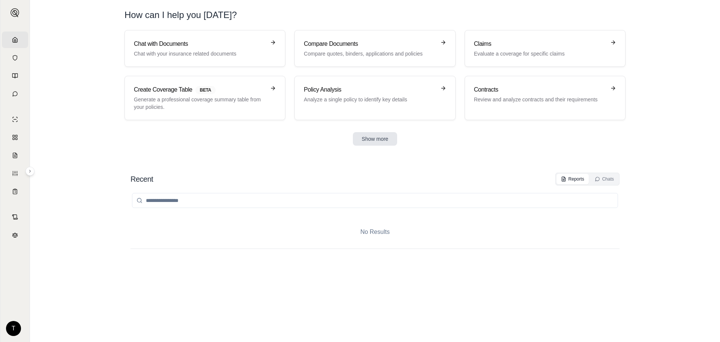 The height and width of the screenshot is (342, 720). What do you see at coordinates (15, 40) in the screenshot?
I see `a: Home` at bounding box center [15, 40].